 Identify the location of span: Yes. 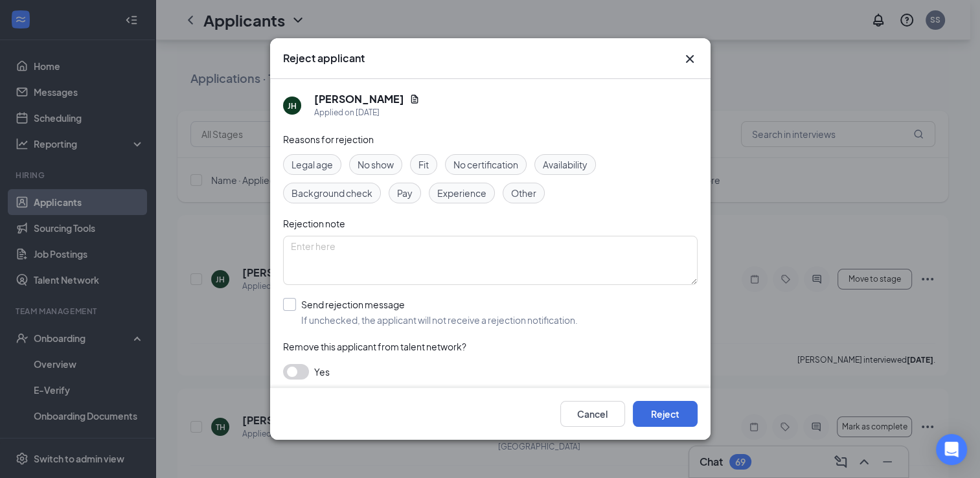
(322, 372).